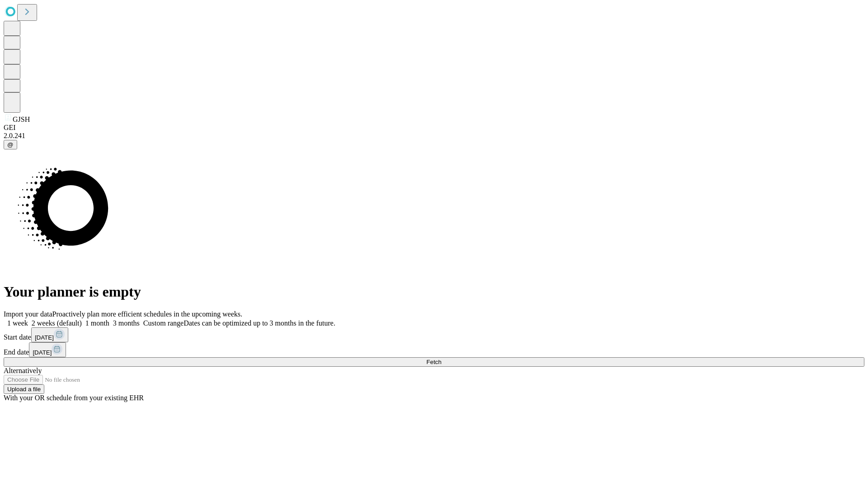  I want to click on span: Proactively plan more efficient schedules in the upcoming weeks., so click(148, 313).